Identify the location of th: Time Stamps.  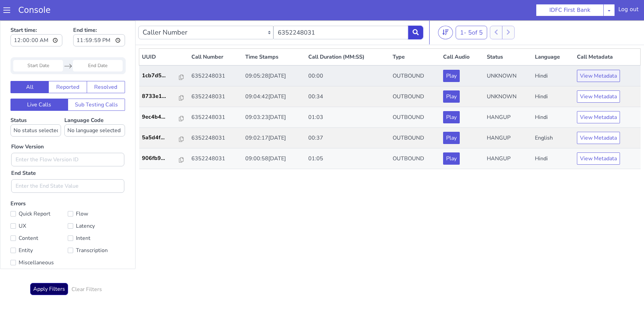
(274, 37).